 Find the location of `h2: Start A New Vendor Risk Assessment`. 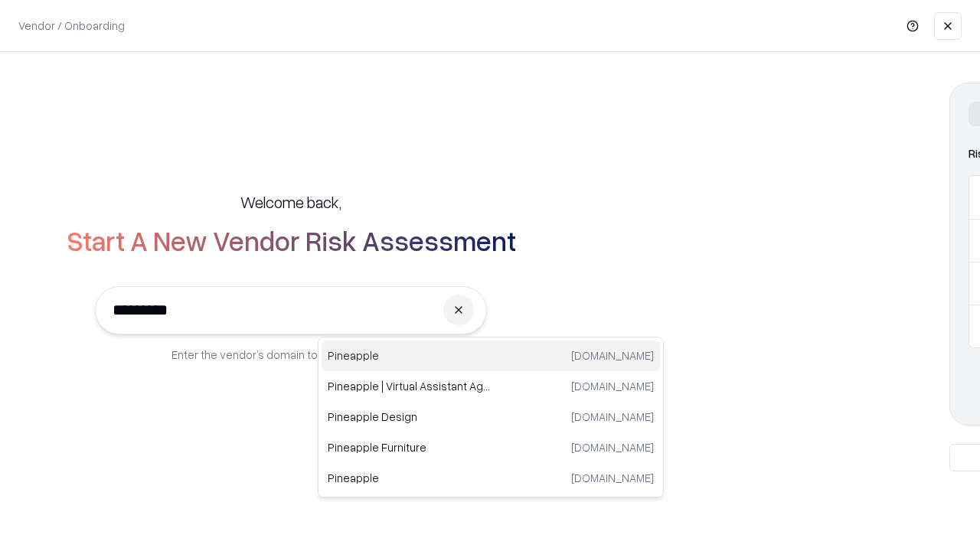

h2: Start A New Vendor Risk Assessment is located at coordinates (291, 240).